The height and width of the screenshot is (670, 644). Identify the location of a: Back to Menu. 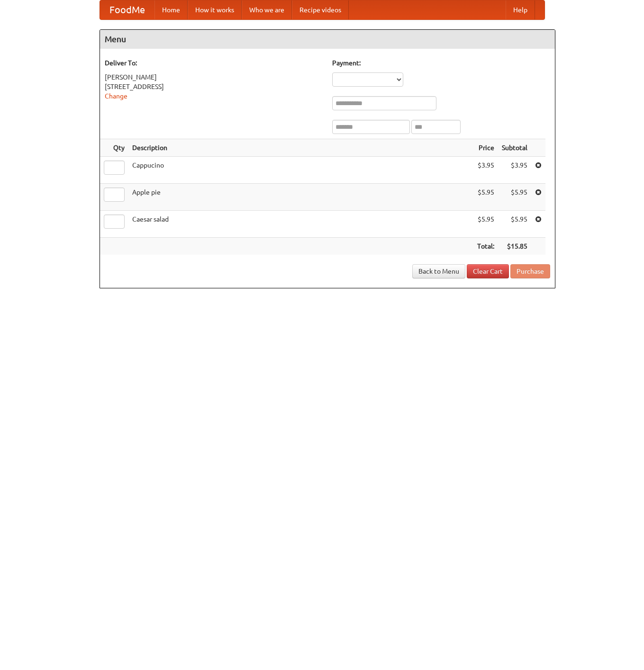
(439, 271).